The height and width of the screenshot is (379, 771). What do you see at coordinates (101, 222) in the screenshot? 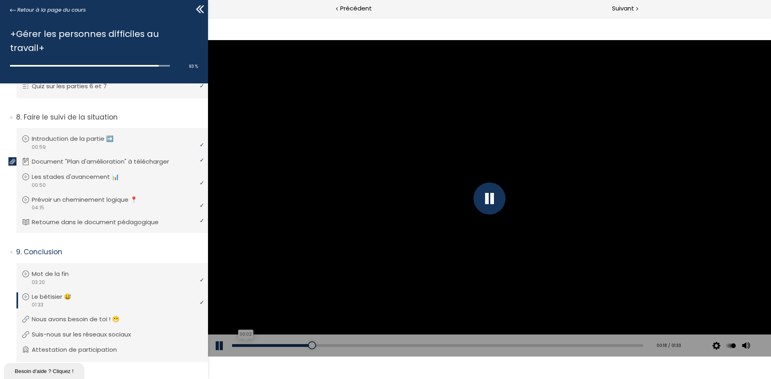
I see `p: Retourne dans le document pédagogique` at bounding box center [101, 222].